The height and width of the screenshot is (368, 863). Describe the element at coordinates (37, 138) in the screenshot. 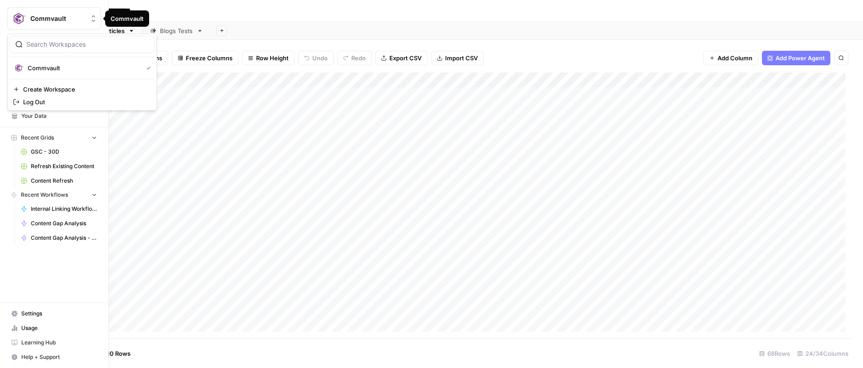

I see `span: Recent Grids` at that location.